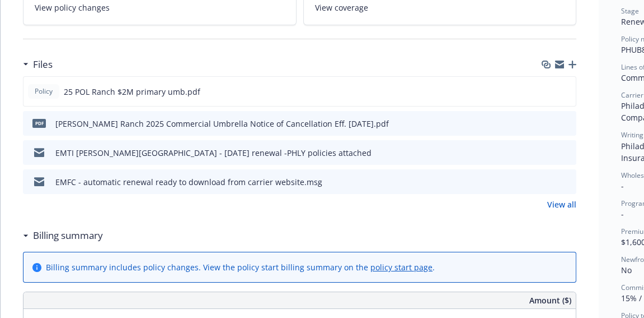 This screenshot has width=644, height=318. What do you see at coordinates (72, 7) in the screenshot?
I see `span: View policy changes` at bounding box center [72, 7].